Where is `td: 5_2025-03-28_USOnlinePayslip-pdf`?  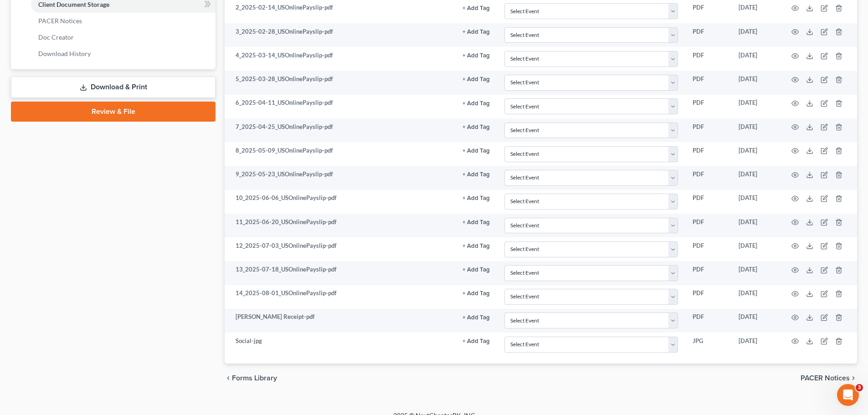
td: 5_2025-03-28_USOnlinePayslip-pdf is located at coordinates (340, 82).